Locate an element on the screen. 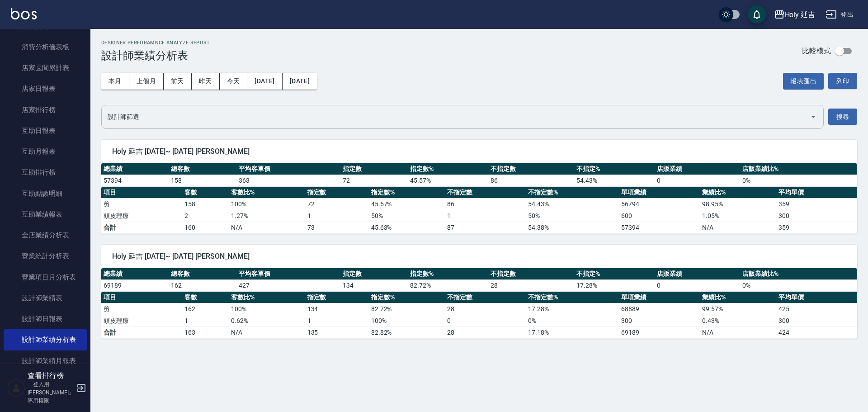  a: 設計師業績表 is located at coordinates (45, 298).